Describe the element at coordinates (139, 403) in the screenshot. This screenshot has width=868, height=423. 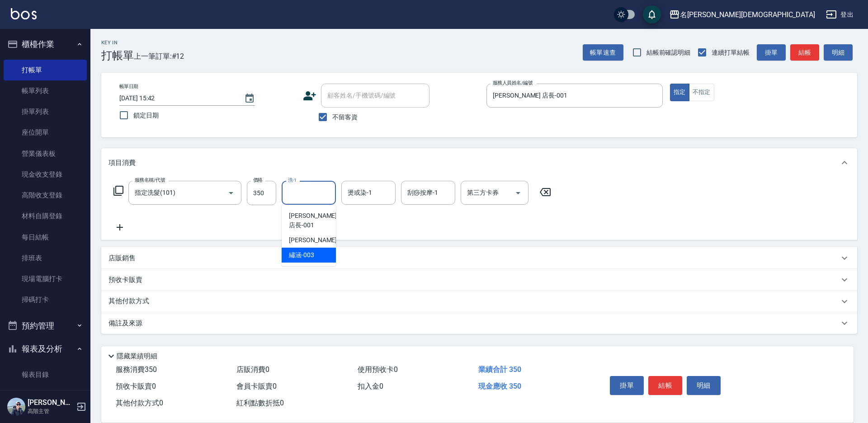
I see `span: 其他付款方式 0` at that location.